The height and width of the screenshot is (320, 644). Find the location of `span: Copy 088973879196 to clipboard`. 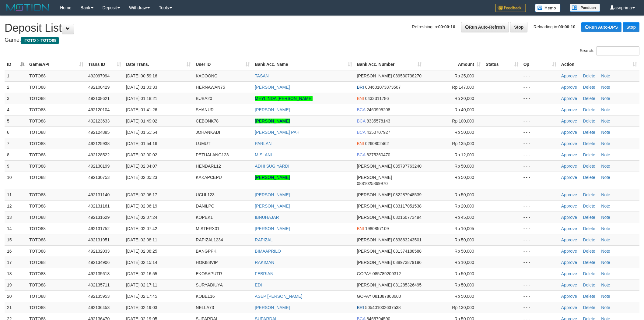

span: Copy 088973879196 to clipboard is located at coordinates (408, 262).